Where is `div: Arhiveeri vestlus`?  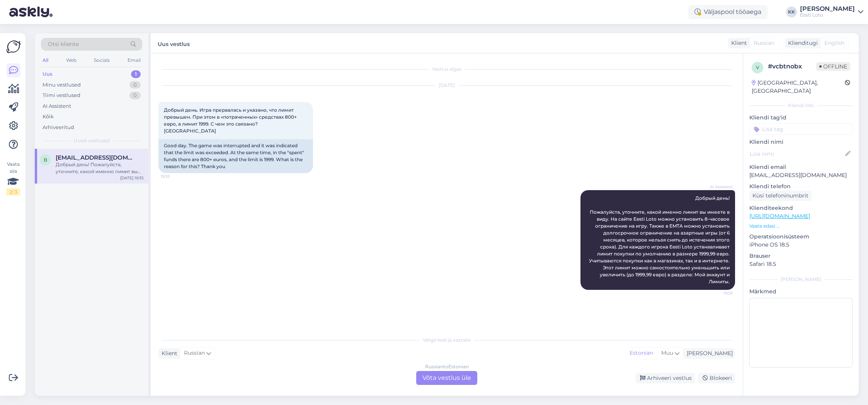 div: Arhiveeri vestlus is located at coordinates (665, 378).